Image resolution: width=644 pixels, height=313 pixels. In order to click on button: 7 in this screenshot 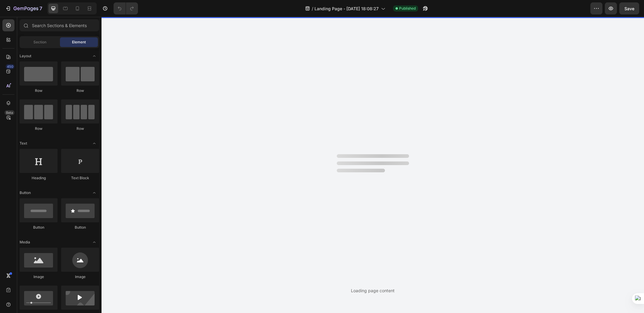, I will do `click(23, 8)`.